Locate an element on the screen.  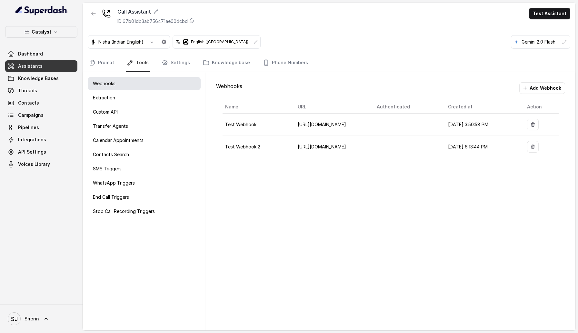
a: Tools is located at coordinates (138, 63).